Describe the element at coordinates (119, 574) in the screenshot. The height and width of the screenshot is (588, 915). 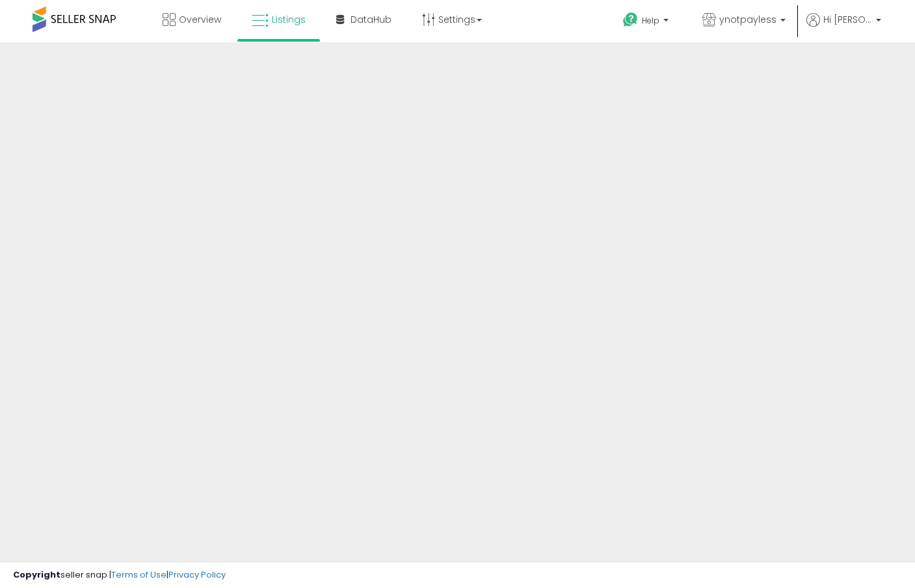
I see `div: seller snap | |` at that location.